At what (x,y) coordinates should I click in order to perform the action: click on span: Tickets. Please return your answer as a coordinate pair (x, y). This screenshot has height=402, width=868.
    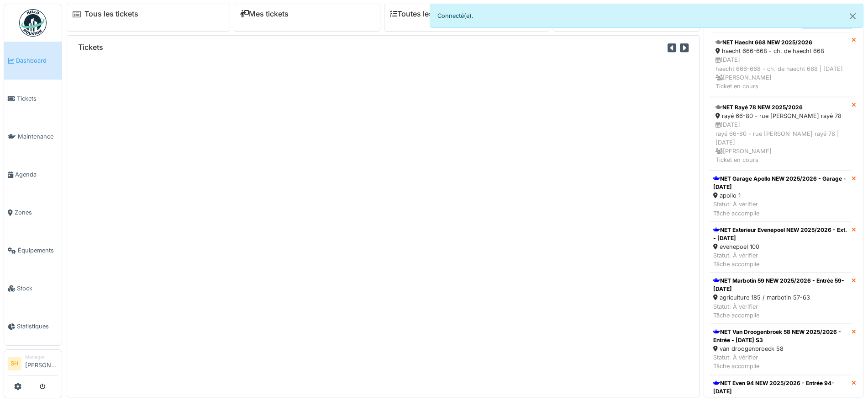
    Looking at the image, I should click on (37, 99).